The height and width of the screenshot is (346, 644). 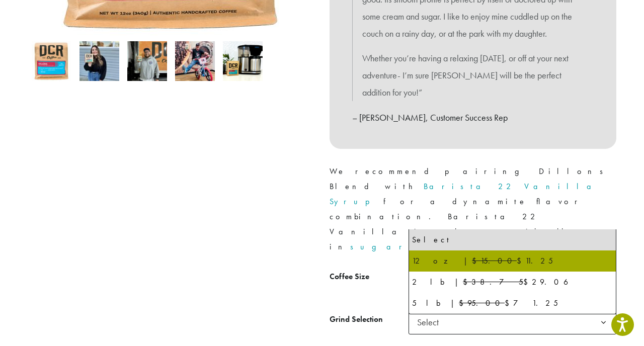 I want to click on del: $95.00, so click(x=482, y=302).